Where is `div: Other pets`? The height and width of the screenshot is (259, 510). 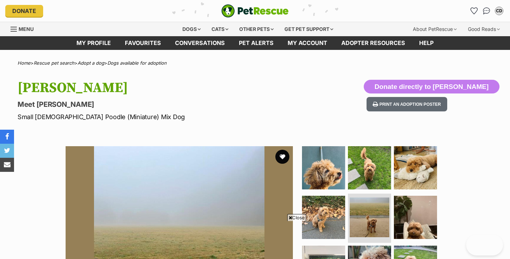
div: Other pets is located at coordinates (257, 29).